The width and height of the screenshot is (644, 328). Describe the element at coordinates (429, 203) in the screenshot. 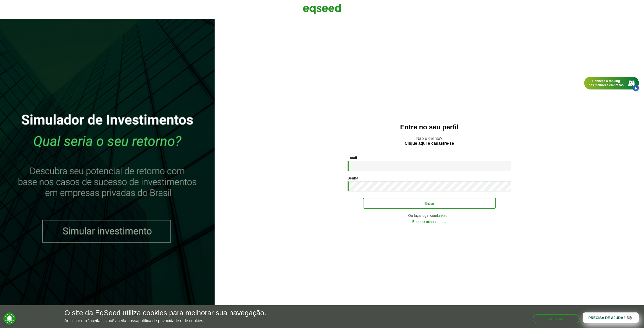

I see `button: Entrar` at that location.